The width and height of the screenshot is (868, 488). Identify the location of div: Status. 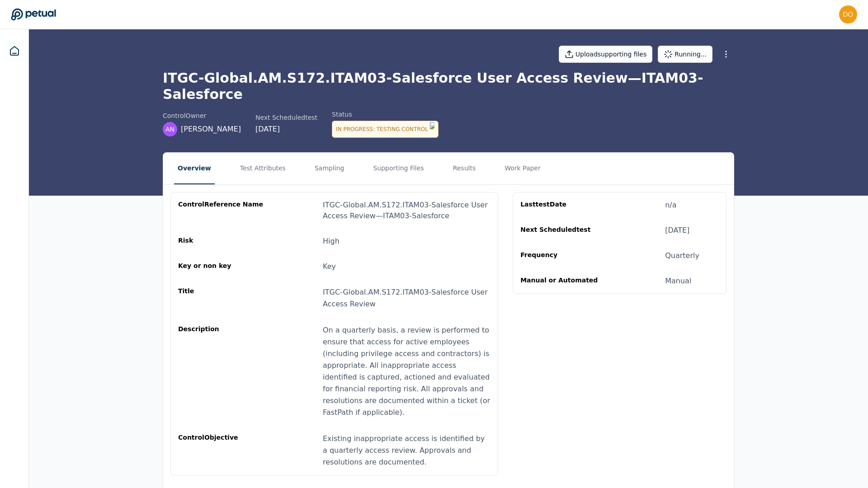
(385, 114).